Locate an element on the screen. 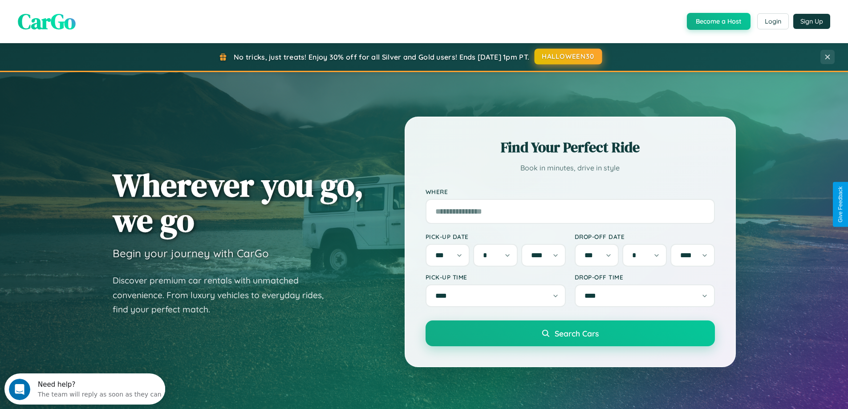  button: Login is located at coordinates (773, 21).